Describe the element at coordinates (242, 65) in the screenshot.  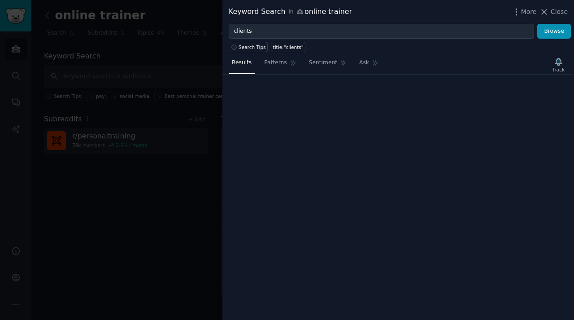
I see `a: Results` at that location.